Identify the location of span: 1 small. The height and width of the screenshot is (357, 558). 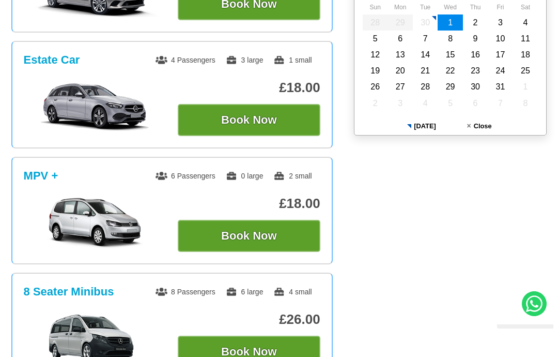
(293, 60).